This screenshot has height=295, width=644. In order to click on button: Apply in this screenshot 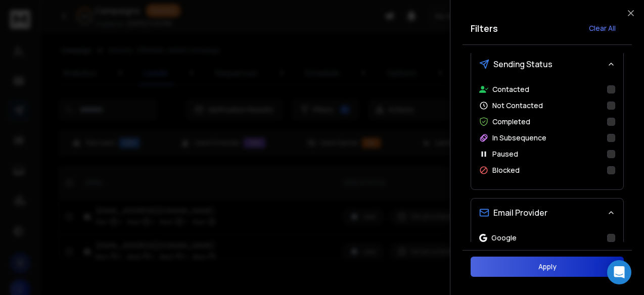, I will do `click(547, 267)`.